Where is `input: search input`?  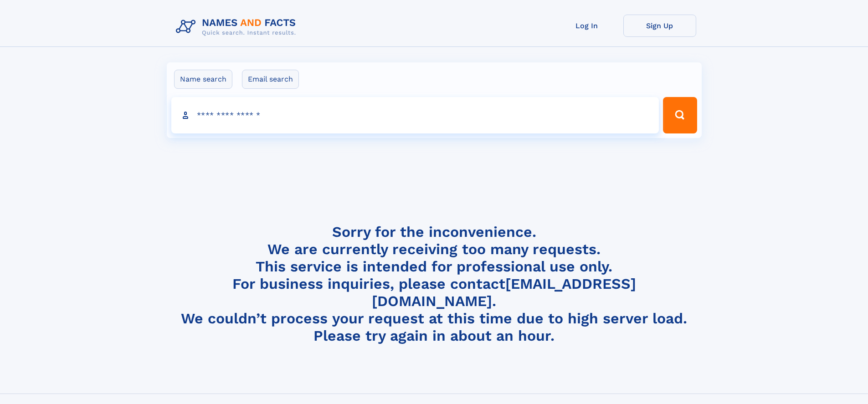
input: search input is located at coordinates (415, 115).